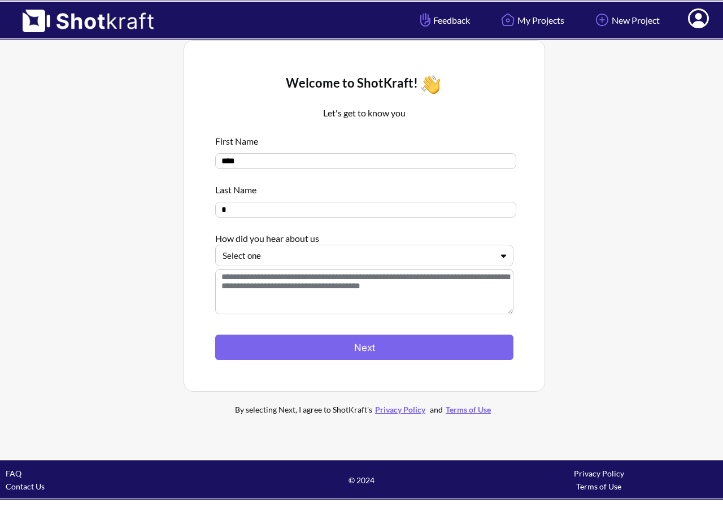 Image resolution: width=723 pixels, height=507 pixels. Describe the element at coordinates (364, 84) in the screenshot. I see `div: Welcome to ShotKraft!` at that location.